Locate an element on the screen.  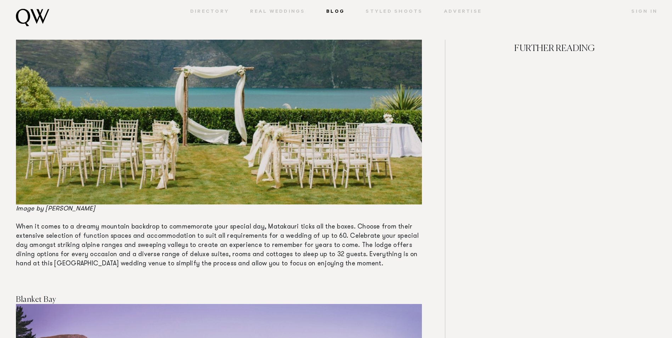
a: Styled Shoots is located at coordinates (394, 12).